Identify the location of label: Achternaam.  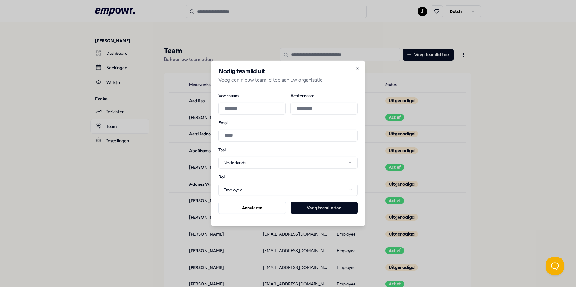
(324, 96).